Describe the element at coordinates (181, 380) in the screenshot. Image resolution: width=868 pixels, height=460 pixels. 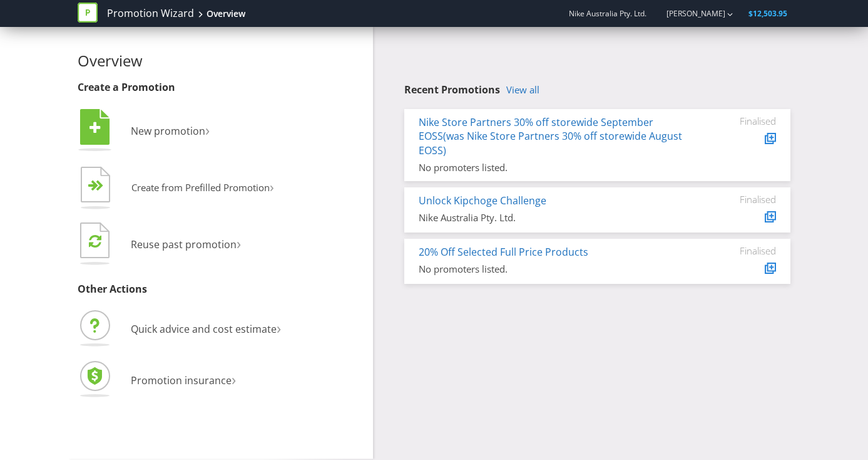
I see `span: Promotion insurance` at that location.